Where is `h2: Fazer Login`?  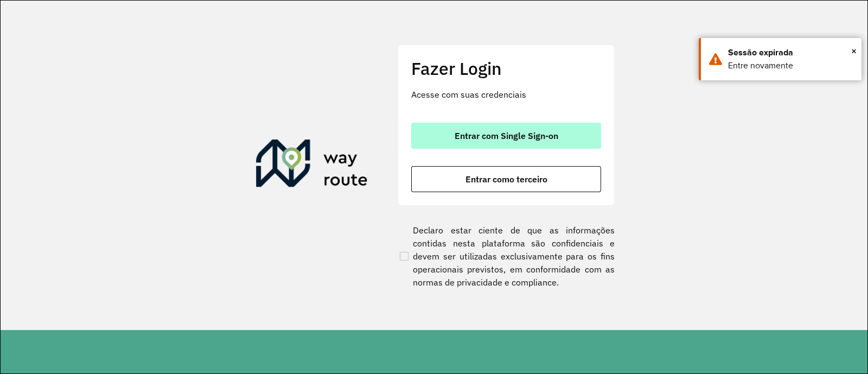
h2: Fazer Login is located at coordinates (506, 69).